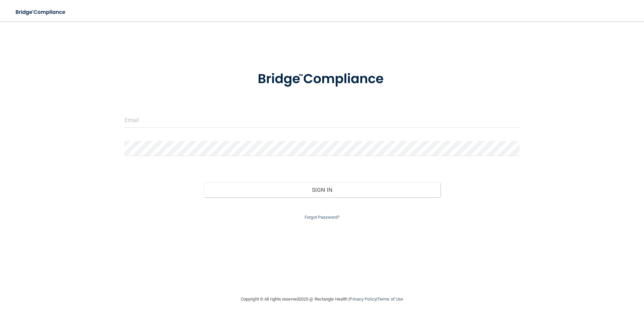 The image size is (644, 317). I want to click on div: Copyright © All rights reserved 2025 @ Rectangle Health | |, so click(322, 299).